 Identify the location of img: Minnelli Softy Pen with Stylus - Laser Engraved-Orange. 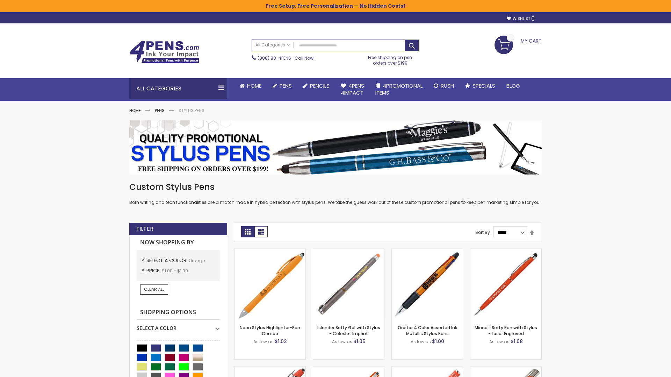
(505, 284).